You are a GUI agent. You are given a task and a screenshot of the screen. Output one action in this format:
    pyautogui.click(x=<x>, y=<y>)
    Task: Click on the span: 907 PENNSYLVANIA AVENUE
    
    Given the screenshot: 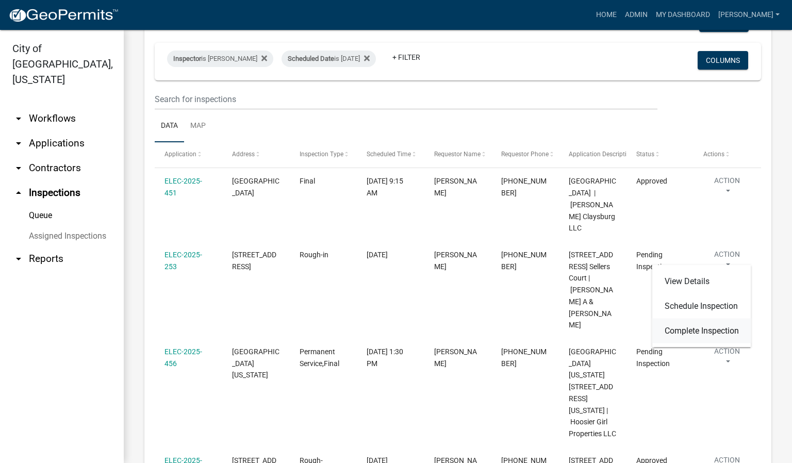 What is the action you would take?
    pyautogui.click(x=256, y=364)
    